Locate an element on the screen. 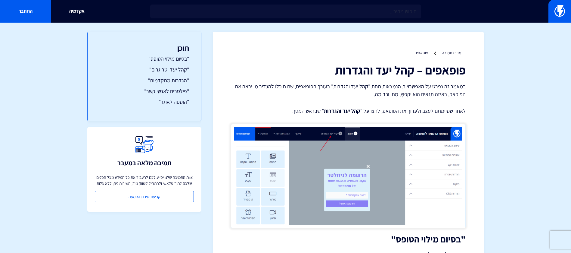  h1: פופאפים – קהל יעד והגדרות is located at coordinates (348, 70).